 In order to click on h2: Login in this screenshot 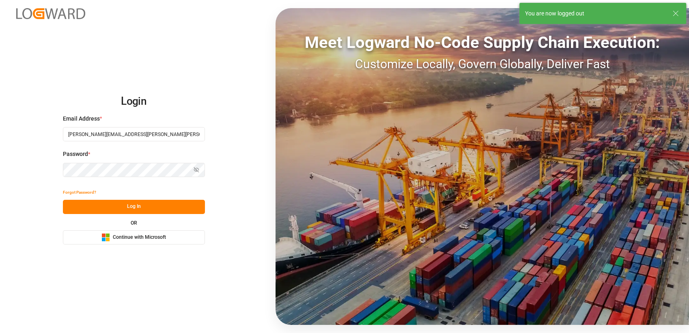, I will do `click(134, 101)`.